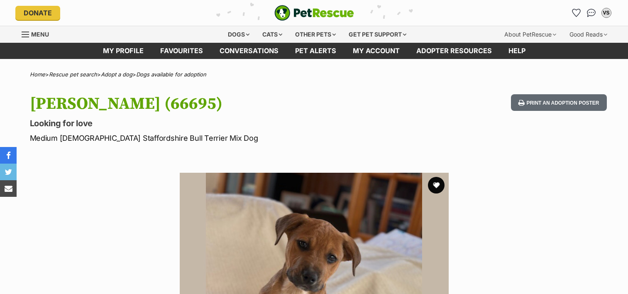 The width and height of the screenshot is (628, 294). Describe the element at coordinates (376, 51) in the screenshot. I see `a: My account` at that location.